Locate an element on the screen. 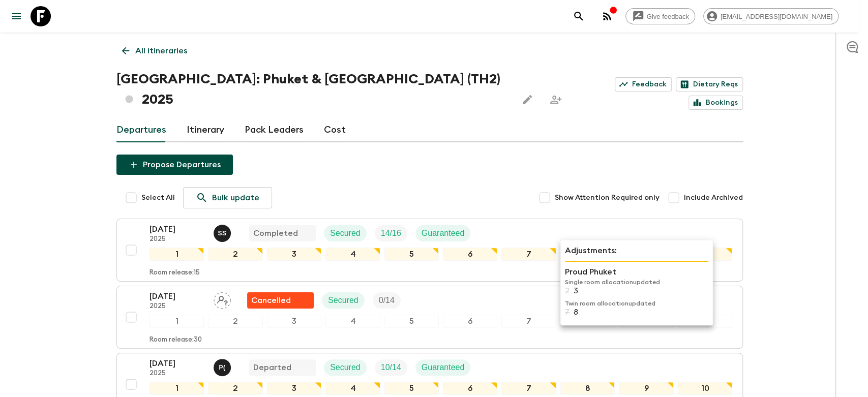  span: Share this itinerary is located at coordinates (556, 100).